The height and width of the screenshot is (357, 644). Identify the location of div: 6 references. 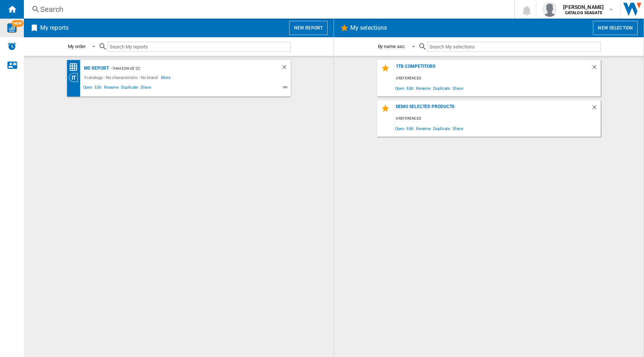
(497, 119).